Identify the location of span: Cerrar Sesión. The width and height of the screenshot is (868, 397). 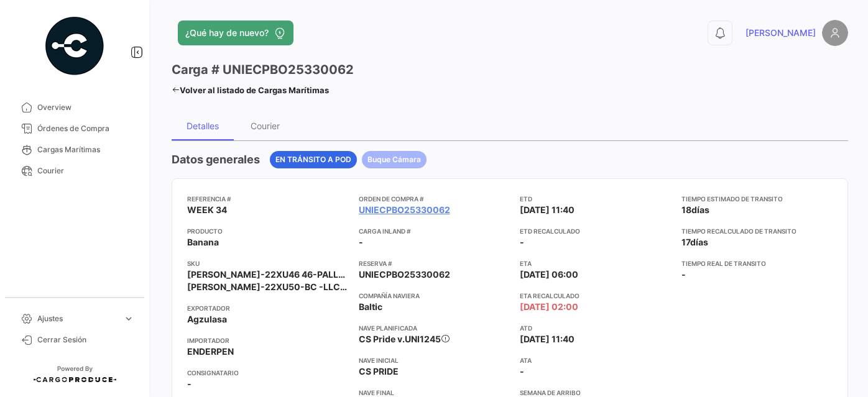
(86, 340).